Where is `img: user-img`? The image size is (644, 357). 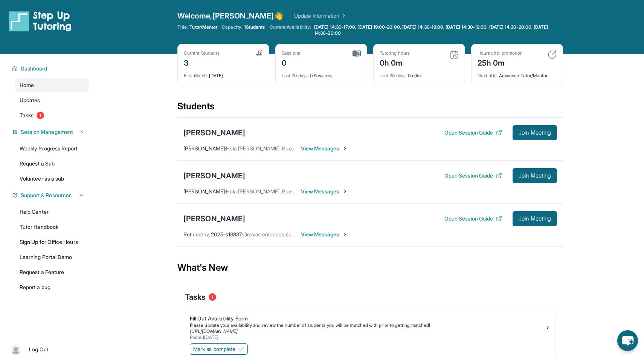
img: user-img is located at coordinates (16, 349).